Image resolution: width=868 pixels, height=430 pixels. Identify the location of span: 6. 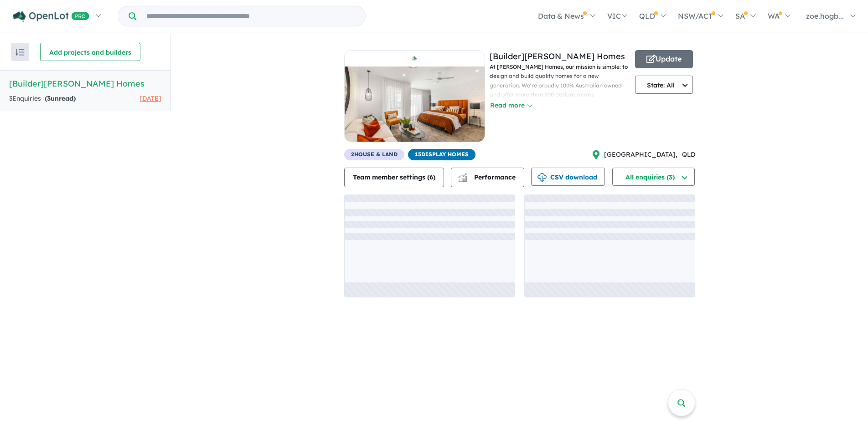
(431, 177).